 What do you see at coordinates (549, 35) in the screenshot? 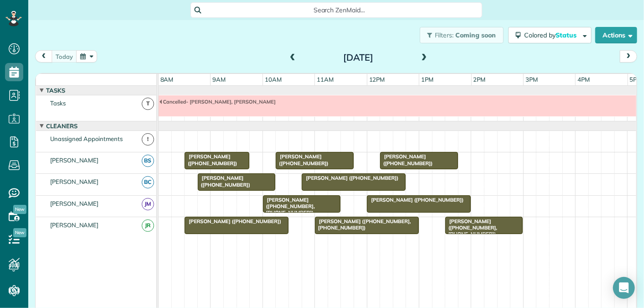
I see `button: Colored byStatus` at bounding box center [549, 35].